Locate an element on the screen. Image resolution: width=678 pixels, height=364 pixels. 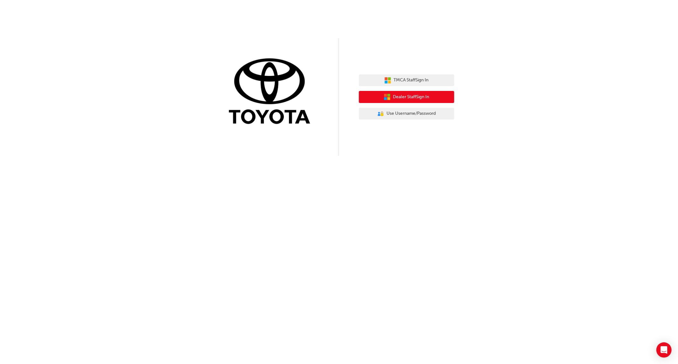
button: Use Username/Password is located at coordinates (406, 114).